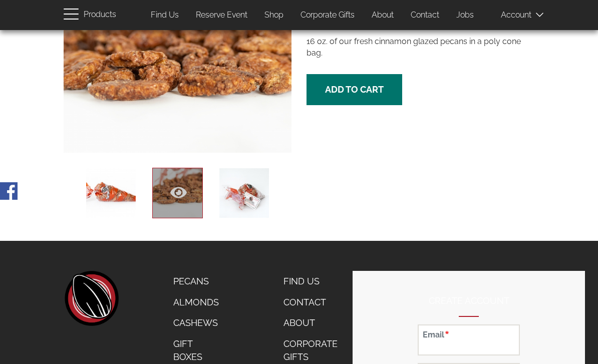 The width and height of the screenshot is (598, 364). What do you see at coordinates (222, 15) in the screenshot?
I see `a: Reserve Event` at bounding box center [222, 15].